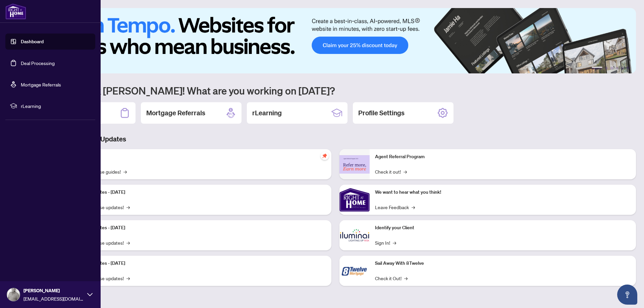 The height and width of the screenshot is (308, 644). What do you see at coordinates (14, 295) in the screenshot?
I see `img: Profile Icon` at bounding box center [14, 295].